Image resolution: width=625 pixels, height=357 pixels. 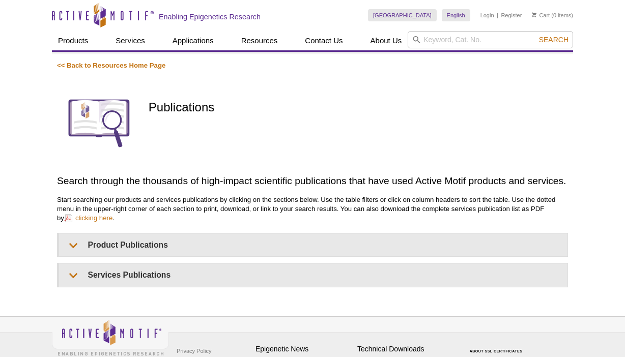 I want to click on img: Publications, so click(x=99, y=122).